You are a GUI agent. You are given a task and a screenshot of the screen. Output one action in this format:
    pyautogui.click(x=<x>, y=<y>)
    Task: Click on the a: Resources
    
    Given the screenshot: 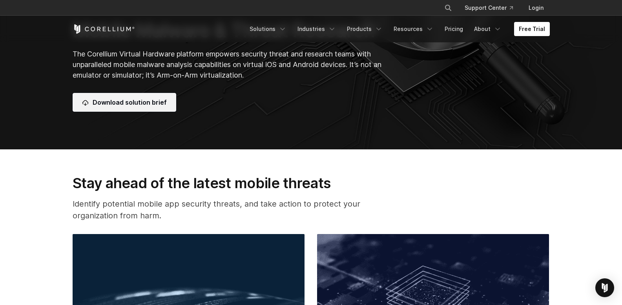 What is the action you would take?
    pyautogui.click(x=414, y=29)
    